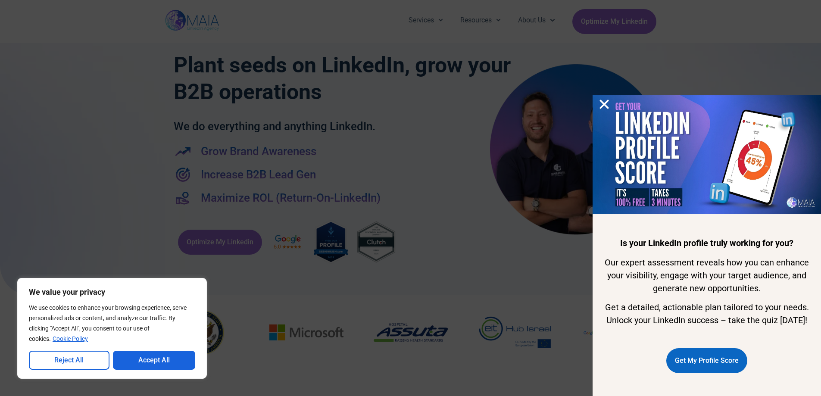 This screenshot has width=821, height=396. What do you see at coordinates (112, 292) in the screenshot?
I see `p: We value your privacy` at bounding box center [112, 292].